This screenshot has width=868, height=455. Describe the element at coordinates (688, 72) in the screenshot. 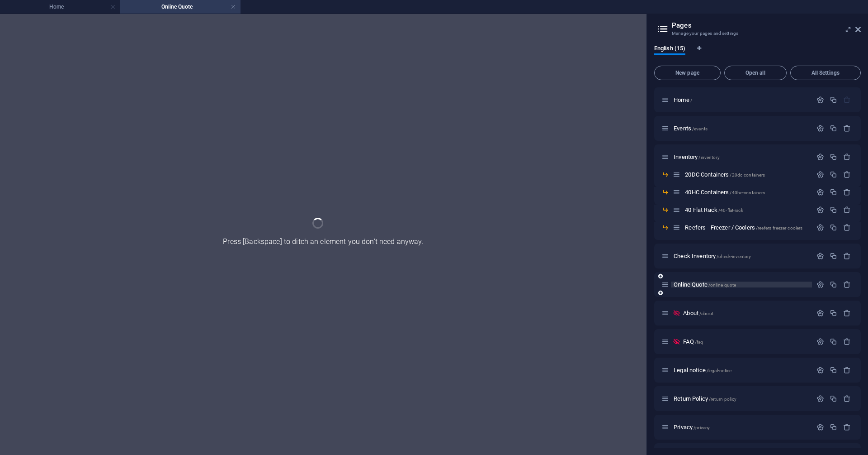

I see `span: New page` at that location.